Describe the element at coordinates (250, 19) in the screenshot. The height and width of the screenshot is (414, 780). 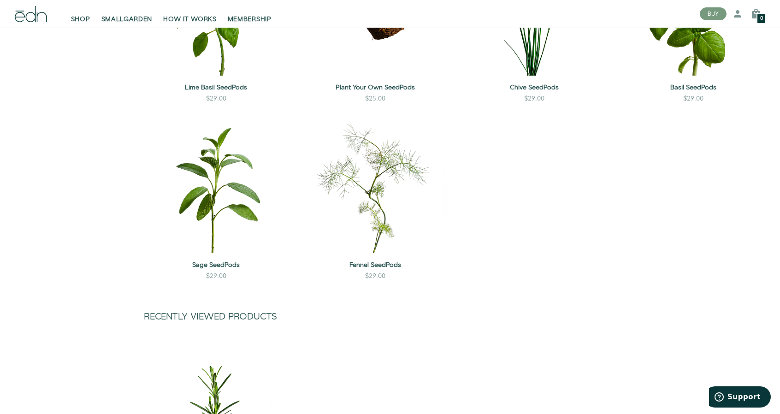
I see `span: MEMBERSHIP` at that location.